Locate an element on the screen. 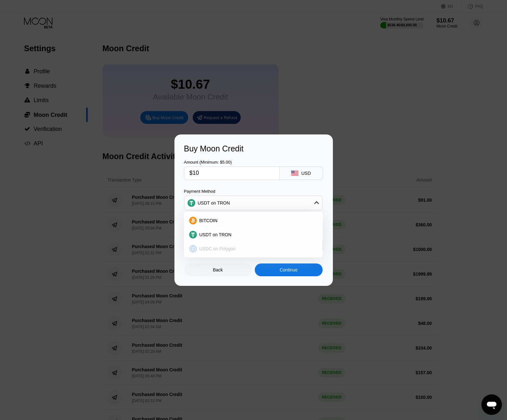  span: BITCOIN is located at coordinates (208, 221).